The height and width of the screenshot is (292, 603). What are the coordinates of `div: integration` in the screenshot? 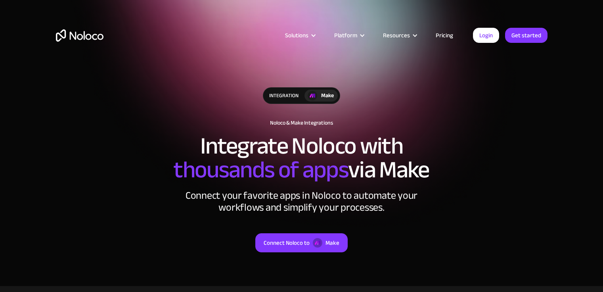 It's located at (284, 95).